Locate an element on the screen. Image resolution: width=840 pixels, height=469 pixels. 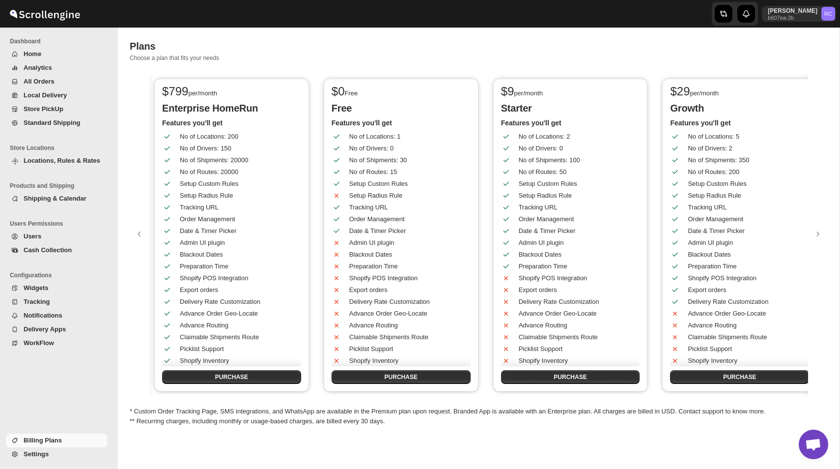
span: Configurations is located at coordinates (60, 275).